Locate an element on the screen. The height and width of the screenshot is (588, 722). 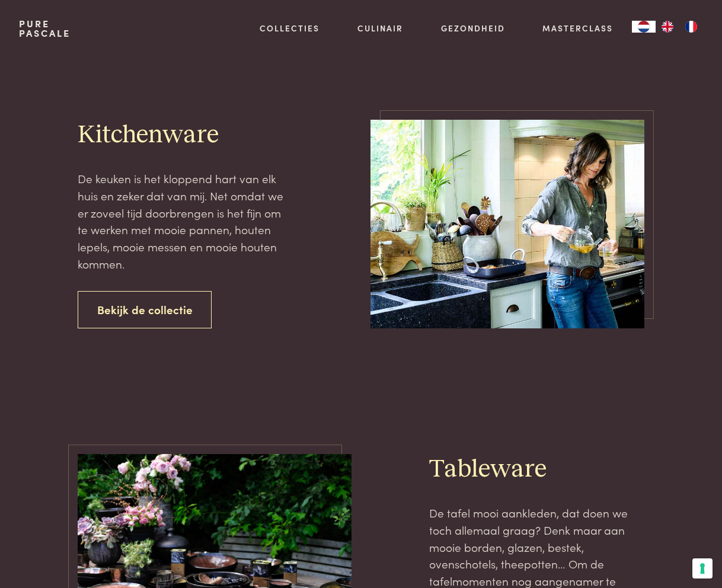
div: Language is located at coordinates (644, 27).